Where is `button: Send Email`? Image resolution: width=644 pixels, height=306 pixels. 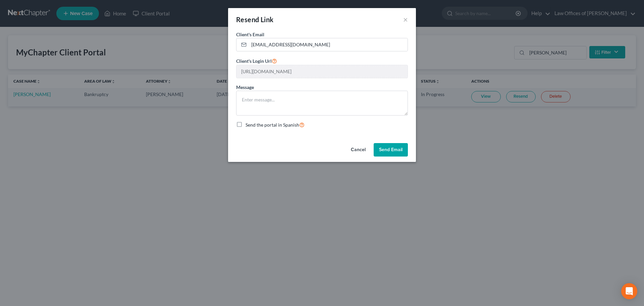
button: Send Email is located at coordinates (391, 150).